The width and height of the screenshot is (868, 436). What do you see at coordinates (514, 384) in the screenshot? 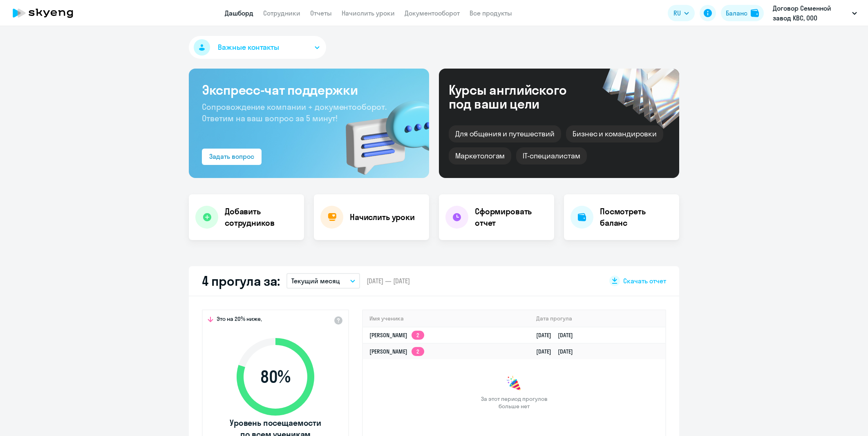
I see `img: congrats` at bounding box center [514, 384].